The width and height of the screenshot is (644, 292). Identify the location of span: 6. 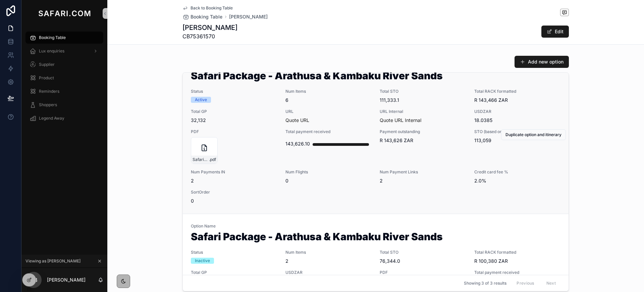
(329, 100).